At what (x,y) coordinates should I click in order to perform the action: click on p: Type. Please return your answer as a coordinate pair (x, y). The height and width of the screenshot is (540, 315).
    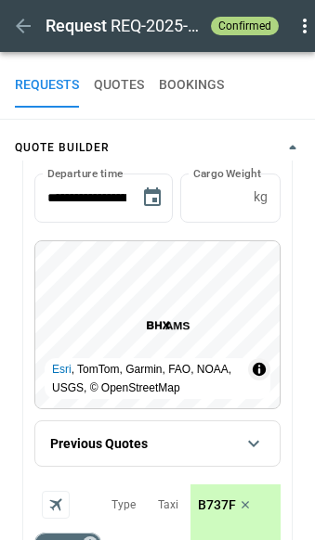
    Looking at the image, I should click on (123, 505).